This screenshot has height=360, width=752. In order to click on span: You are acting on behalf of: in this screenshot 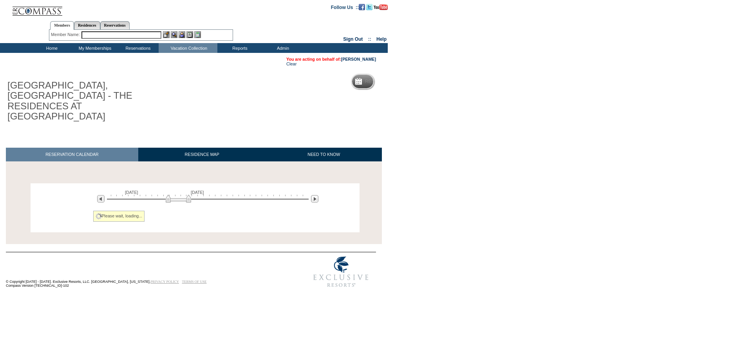, I will do `click(331, 59)`.